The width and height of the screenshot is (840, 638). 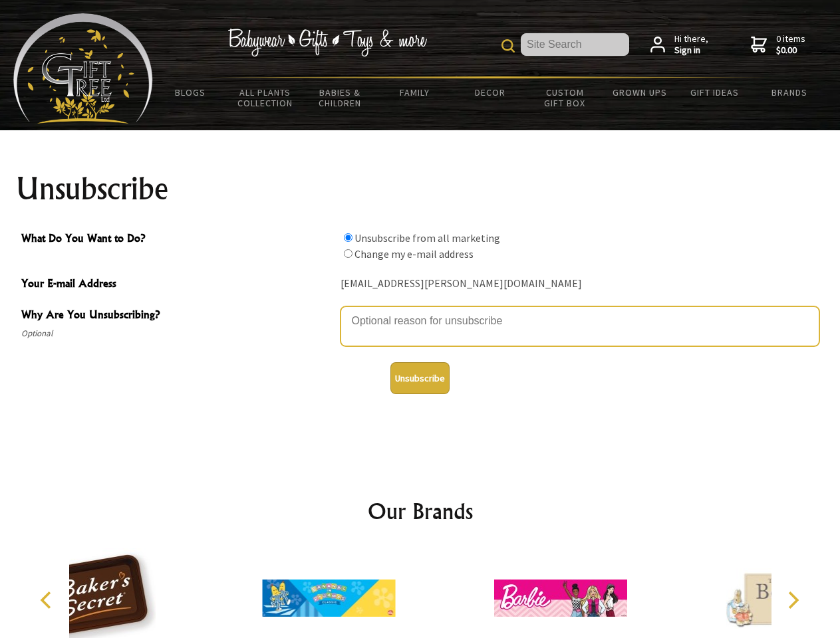 I want to click on span: Hi there,, so click(x=691, y=45).